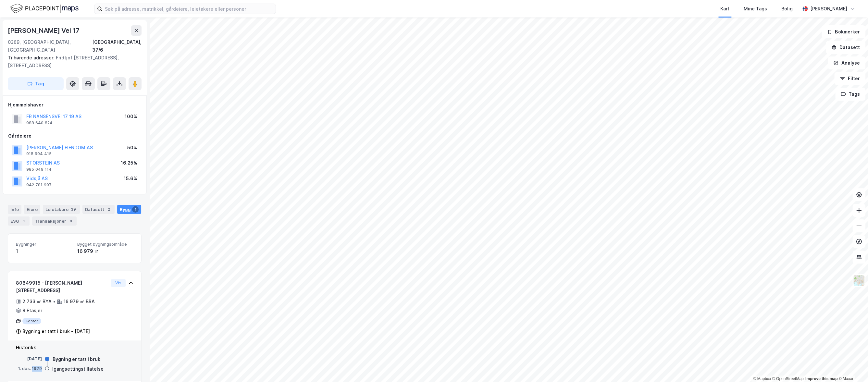  I want to click on div: 100%, so click(131, 116).